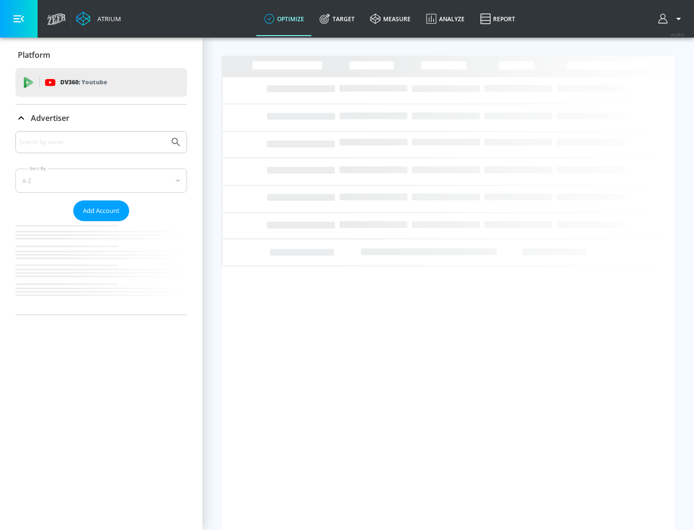  I want to click on a: Analyze, so click(445, 19).